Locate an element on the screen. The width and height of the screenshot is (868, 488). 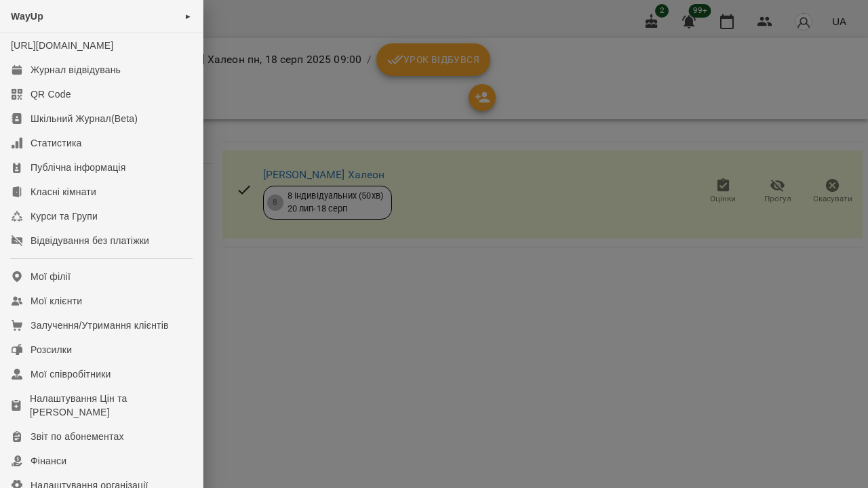
div: Класні кімнати is located at coordinates (63, 192).